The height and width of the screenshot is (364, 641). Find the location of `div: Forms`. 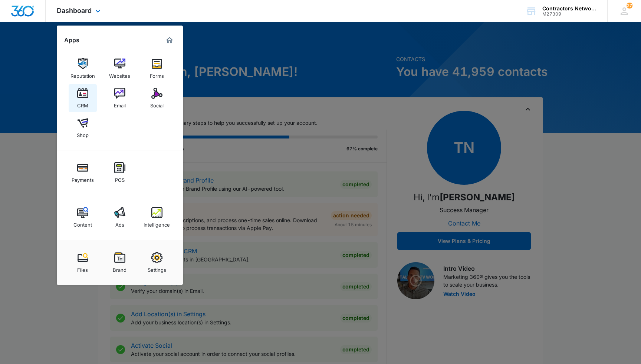

div: Forms is located at coordinates (157, 74).